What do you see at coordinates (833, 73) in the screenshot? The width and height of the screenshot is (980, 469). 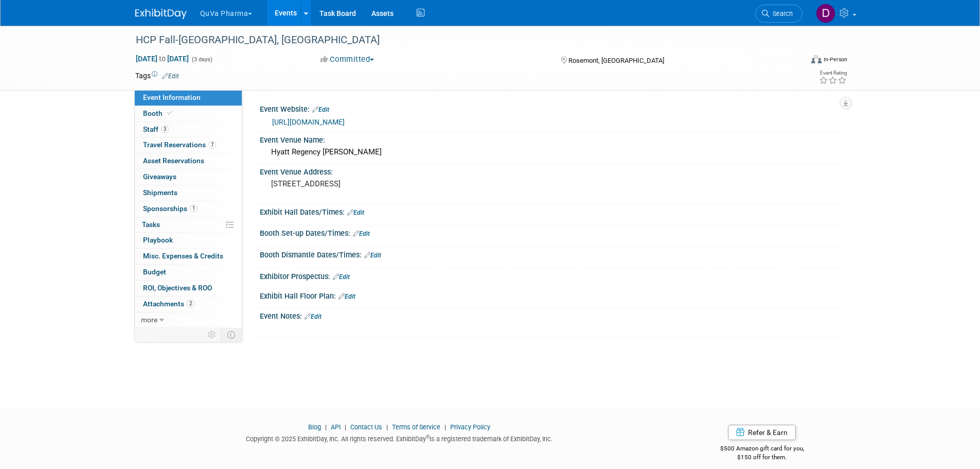 I see `div: Event Rating` at bounding box center [833, 73].